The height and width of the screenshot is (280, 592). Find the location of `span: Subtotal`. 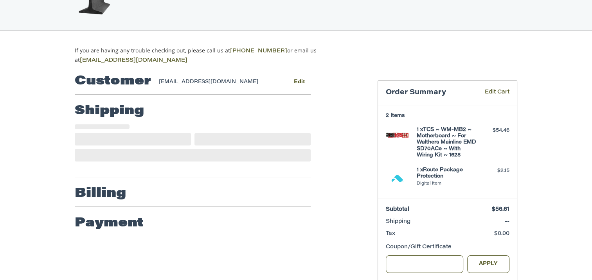

span: Subtotal is located at coordinates (398, 210).